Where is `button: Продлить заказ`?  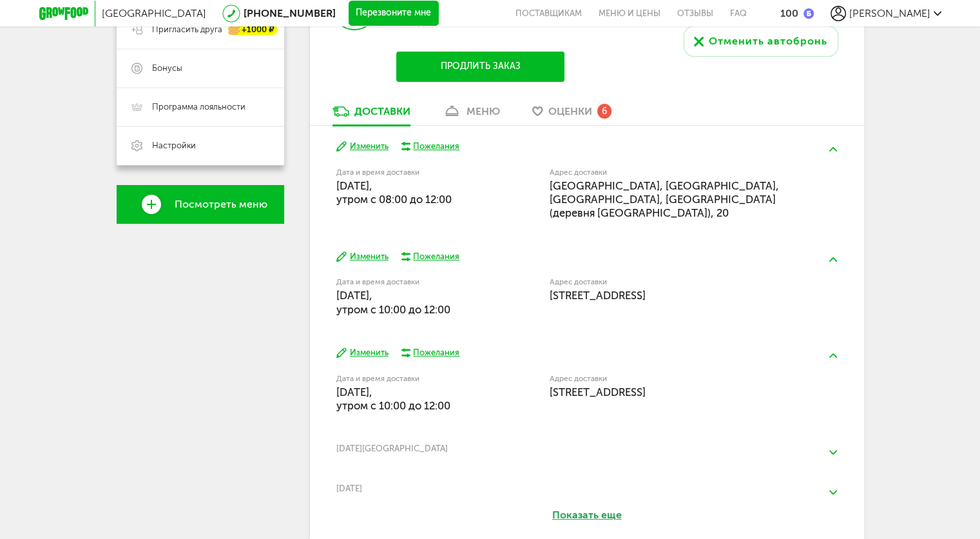
button: Продлить заказ is located at coordinates (480, 67).